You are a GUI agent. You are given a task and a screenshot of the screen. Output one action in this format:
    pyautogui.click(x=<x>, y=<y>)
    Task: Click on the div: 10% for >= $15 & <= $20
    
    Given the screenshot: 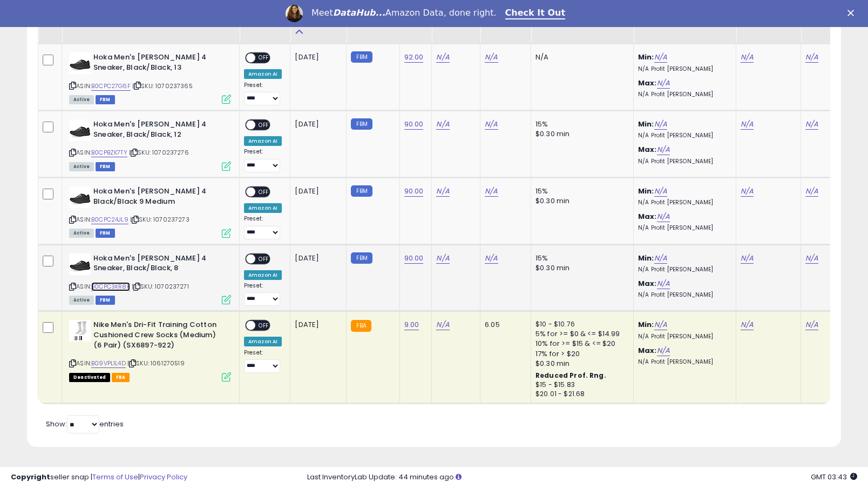 What is the action you would take?
    pyautogui.click(x=581, y=344)
    